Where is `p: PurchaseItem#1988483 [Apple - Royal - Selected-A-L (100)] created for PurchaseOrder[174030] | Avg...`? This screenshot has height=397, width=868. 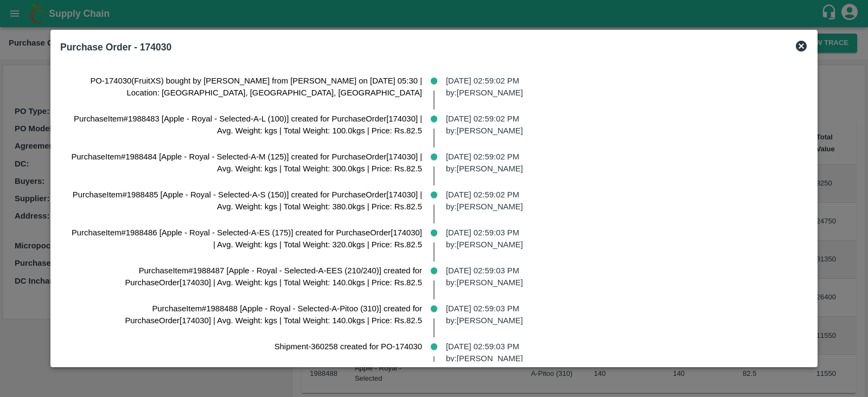
p: PurchaseItem#1988483 [Apple - Royal - Selected-A-L (100)] created for PurchaseOrder[174030] | Avg... is located at coordinates (245, 125).